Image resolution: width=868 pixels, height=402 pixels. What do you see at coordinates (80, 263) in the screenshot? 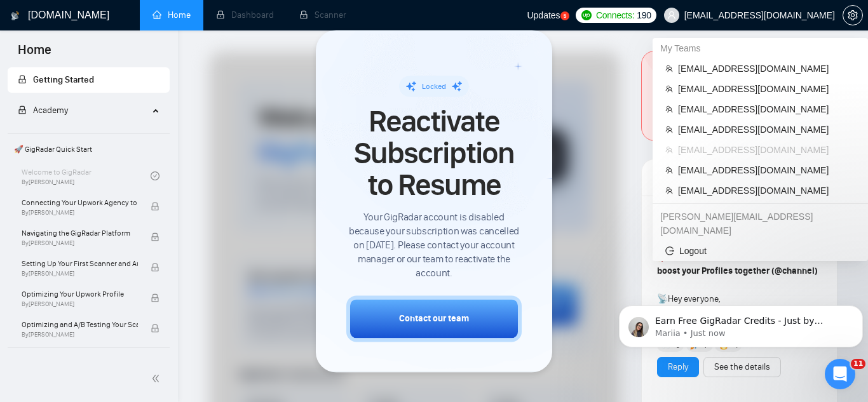
I see `span: Setting Up Your First Scanner and Auto-Bidder` at bounding box center [80, 263].